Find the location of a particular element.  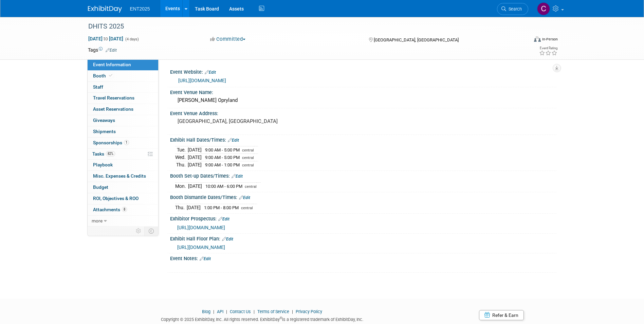

td: Tue. is located at coordinates (181, 150).